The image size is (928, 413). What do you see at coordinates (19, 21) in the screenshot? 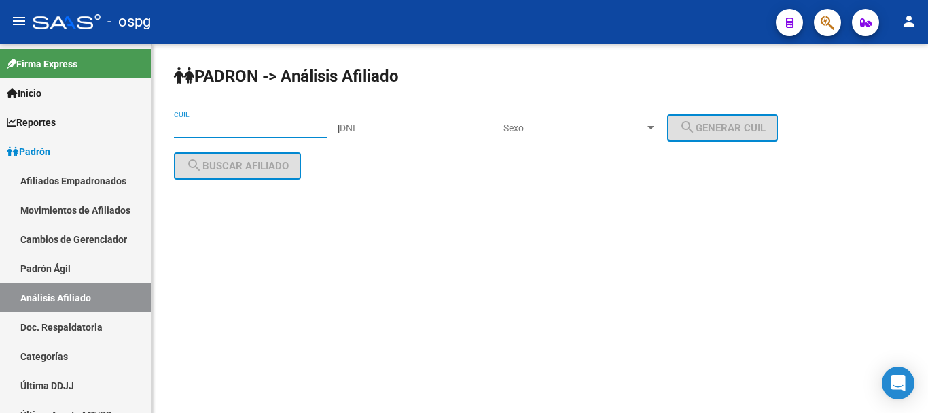
I see `mat-icon: menu` at bounding box center [19, 21].